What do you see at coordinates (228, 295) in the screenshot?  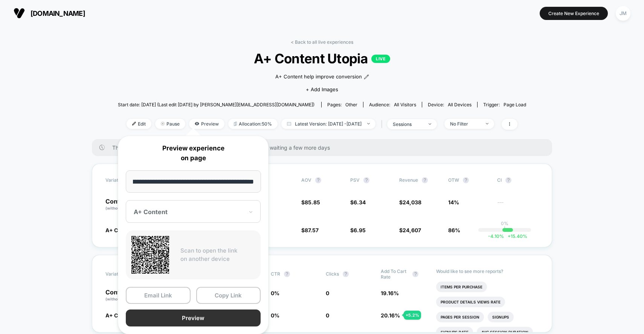 I see `button: Copy Link` at bounding box center [228, 295].